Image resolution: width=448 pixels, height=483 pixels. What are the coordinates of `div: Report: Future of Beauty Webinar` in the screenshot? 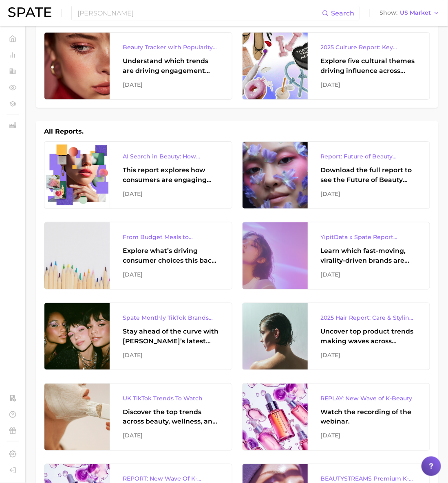 It's located at (369, 157).